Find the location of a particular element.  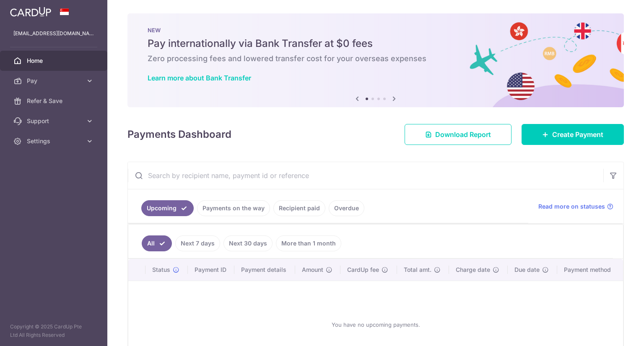

h4: Payments Dashboard is located at coordinates (179, 134).